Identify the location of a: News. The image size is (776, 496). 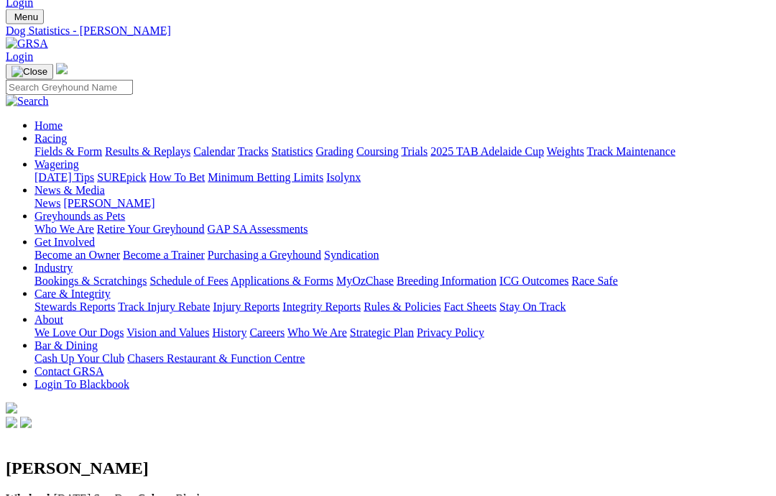
(47, 203).